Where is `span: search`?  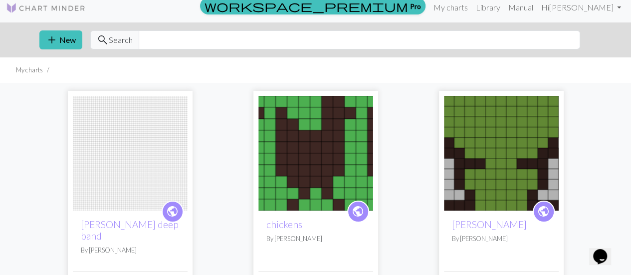 span: search is located at coordinates (103, 40).